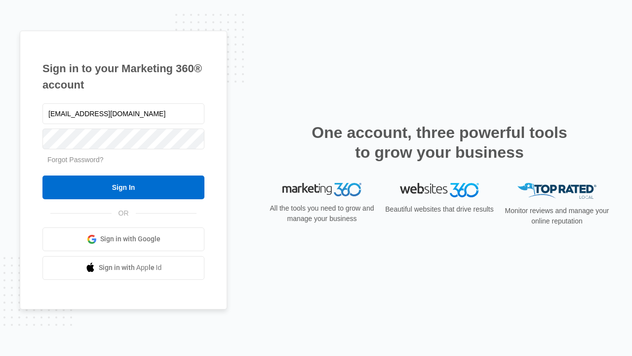 The image size is (632, 356). What do you see at coordinates (557, 216) in the screenshot?
I see `p: Monitor reviews and manage your online reputation` at bounding box center [557, 216].